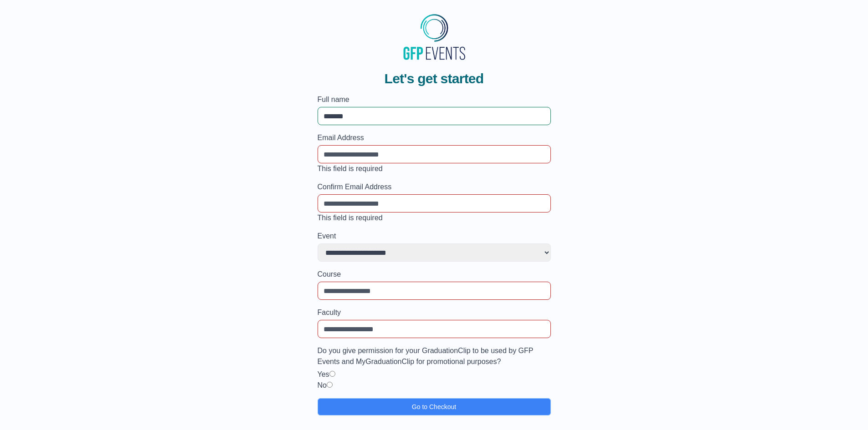  Describe the element at coordinates (434, 357) in the screenshot. I see `label: Do you give permission for your GraduationClip to be used by GFP Events and MyGraduationClip for ...` at that location.